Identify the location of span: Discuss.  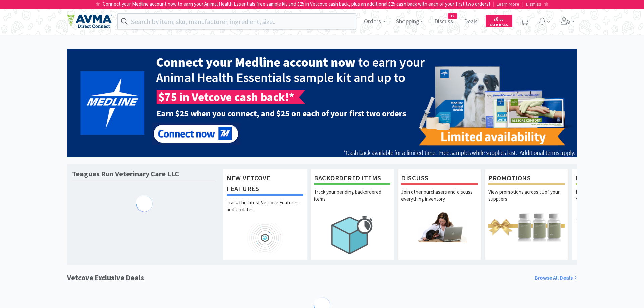
(444, 21).